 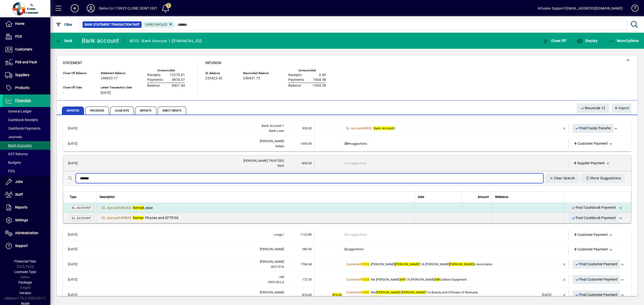 What do you see at coordinates (109, 78) in the screenshot?
I see `span: 248833.17` at bounding box center [109, 78].